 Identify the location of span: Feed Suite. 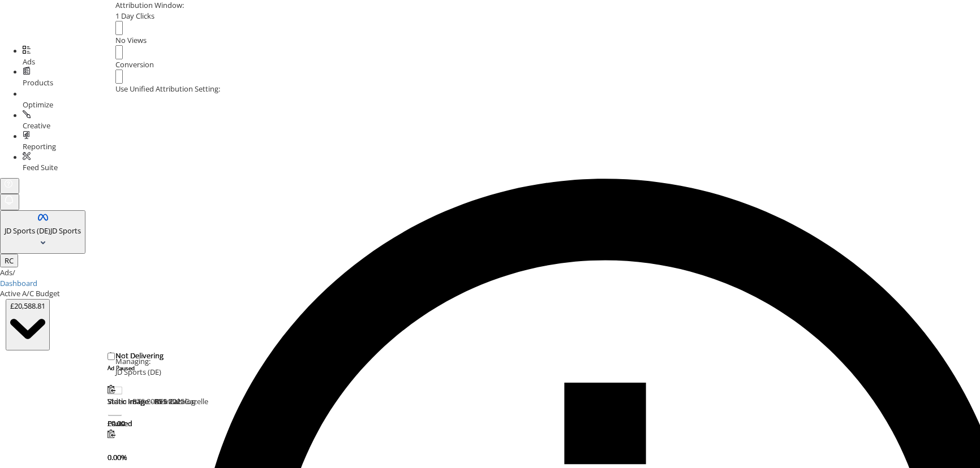
(40, 168).